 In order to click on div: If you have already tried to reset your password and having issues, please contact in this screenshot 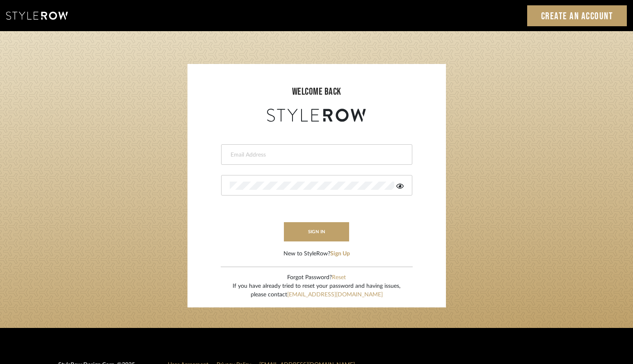, I will do `click(316, 290)`.